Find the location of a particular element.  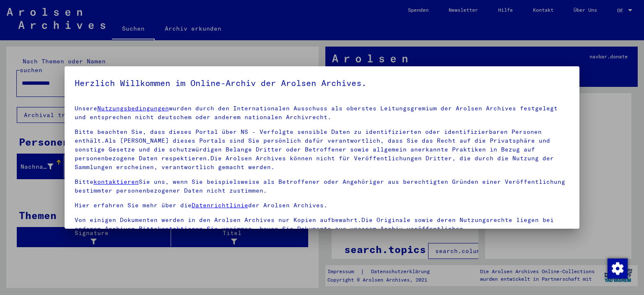

h5: Herzlich Willkommen im Online-Archiv der Arolsen Archives. is located at coordinates (322, 83).